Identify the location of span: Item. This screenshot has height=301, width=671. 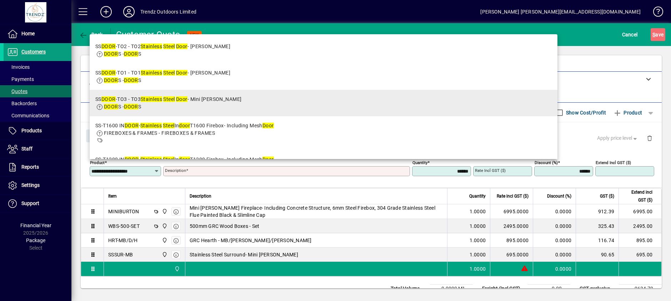
(113, 196).